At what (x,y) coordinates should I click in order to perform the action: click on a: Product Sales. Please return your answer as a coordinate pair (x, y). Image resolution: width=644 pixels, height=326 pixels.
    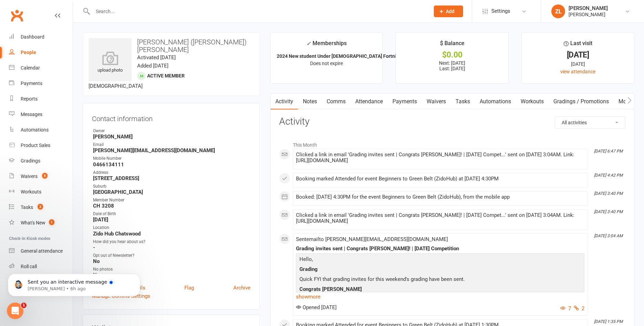
    Looking at the image, I should click on (41, 145).